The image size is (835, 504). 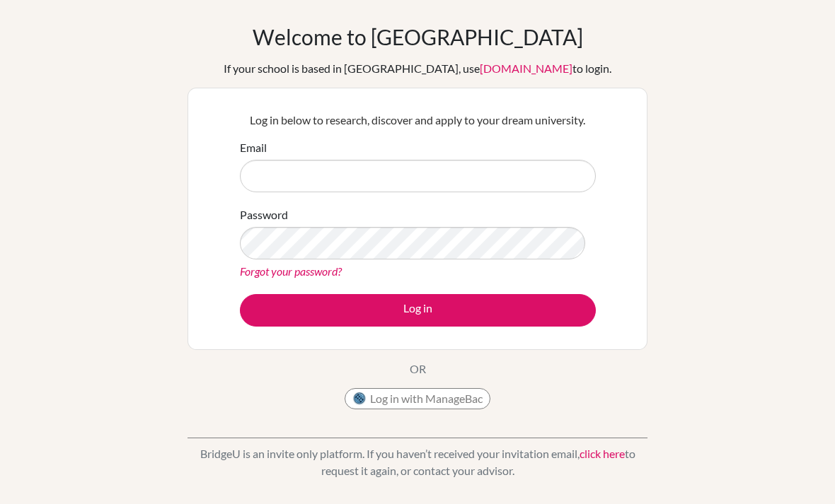 I want to click on label: Email, so click(x=253, y=148).